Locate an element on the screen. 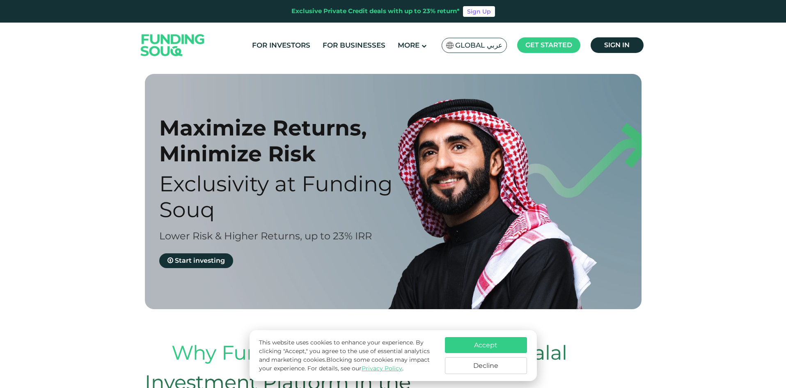  a: Sign Up is located at coordinates (479, 11).